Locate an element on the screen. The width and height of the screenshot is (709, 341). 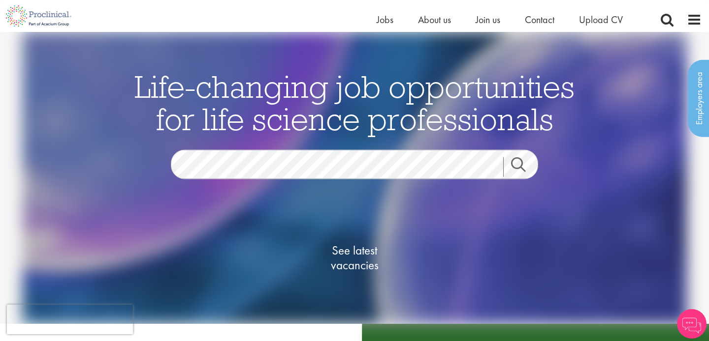
a: Upload CV is located at coordinates (600, 20).